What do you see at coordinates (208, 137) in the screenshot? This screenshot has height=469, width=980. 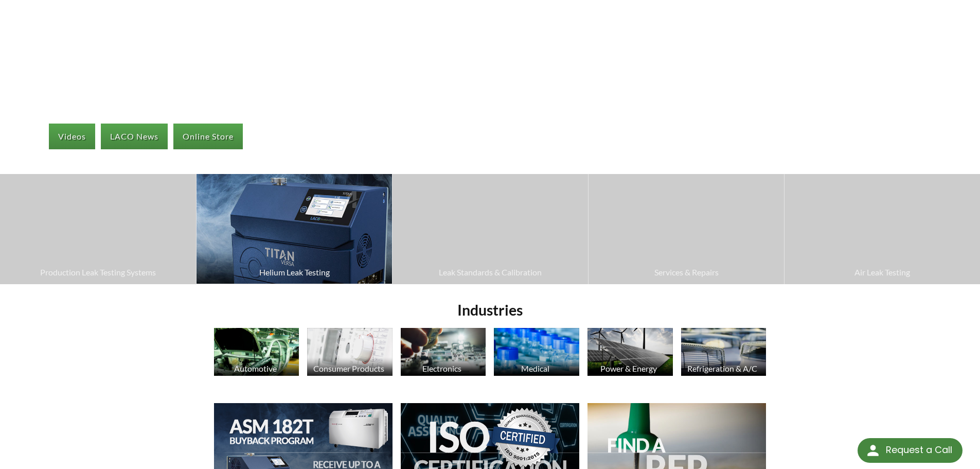 I see `a: Online Store` at bounding box center [208, 137].